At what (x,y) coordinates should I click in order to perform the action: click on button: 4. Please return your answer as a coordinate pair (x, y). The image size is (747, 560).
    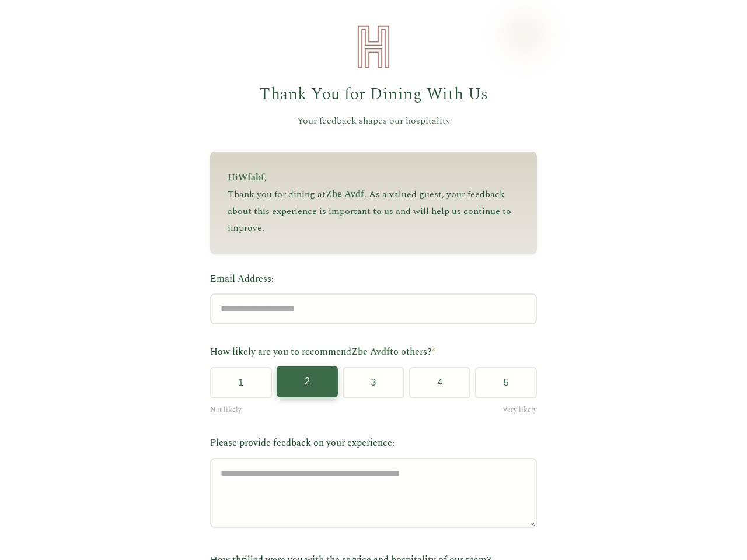
    Looking at the image, I should click on (440, 383).